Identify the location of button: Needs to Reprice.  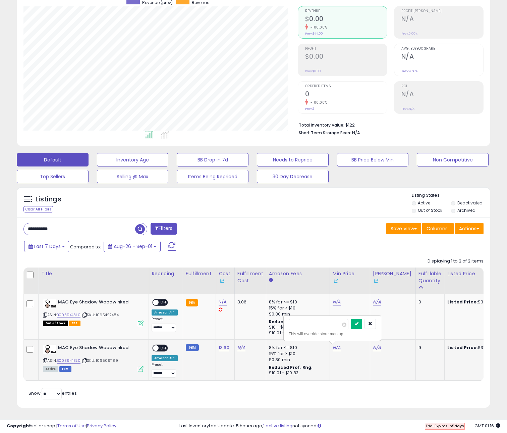
(293, 160).